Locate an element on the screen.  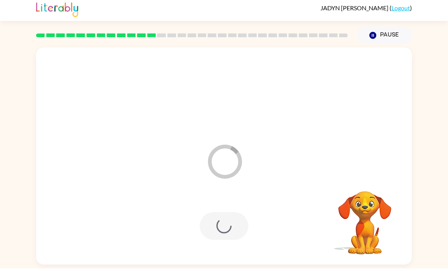
button: Pause is located at coordinates (384, 38).